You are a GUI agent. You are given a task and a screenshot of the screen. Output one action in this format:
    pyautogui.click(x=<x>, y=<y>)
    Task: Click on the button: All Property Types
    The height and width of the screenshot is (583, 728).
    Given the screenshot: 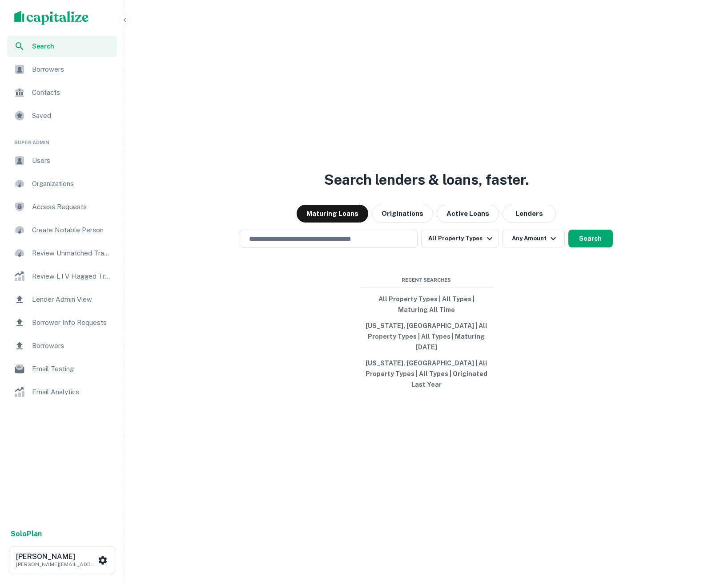 What is the action you would take?
    pyautogui.click(x=460, y=239)
    